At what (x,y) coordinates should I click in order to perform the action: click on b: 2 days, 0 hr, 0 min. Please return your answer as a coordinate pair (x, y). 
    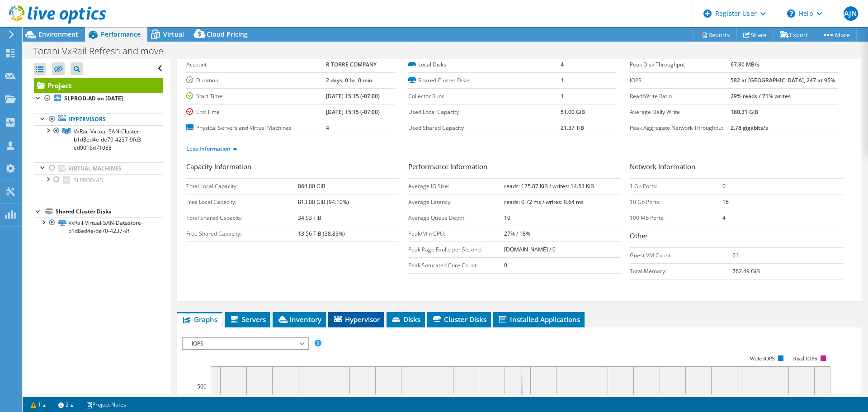
    Looking at the image, I should click on (349, 80).